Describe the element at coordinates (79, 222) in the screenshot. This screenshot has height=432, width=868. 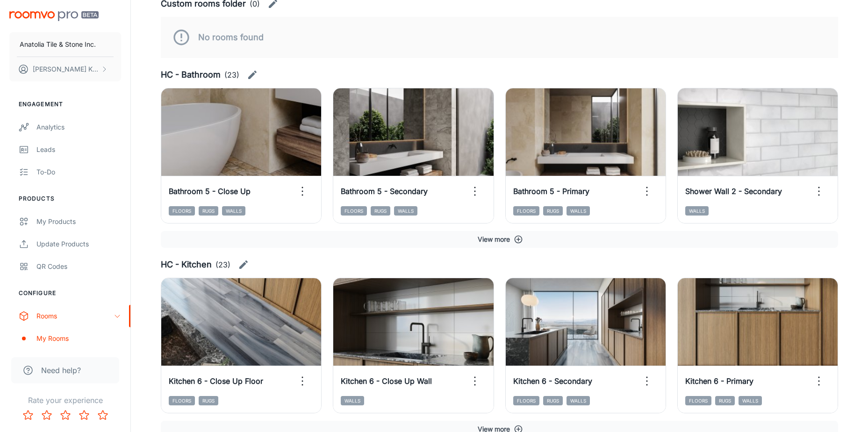
I see `div: My Products` at that location.